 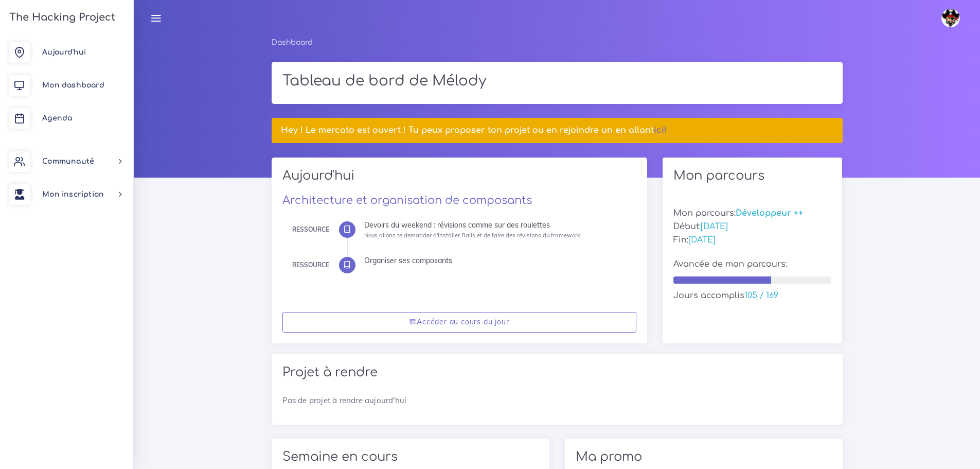 I want to click on h1: Tableau de bord de Mélody, so click(x=557, y=82).